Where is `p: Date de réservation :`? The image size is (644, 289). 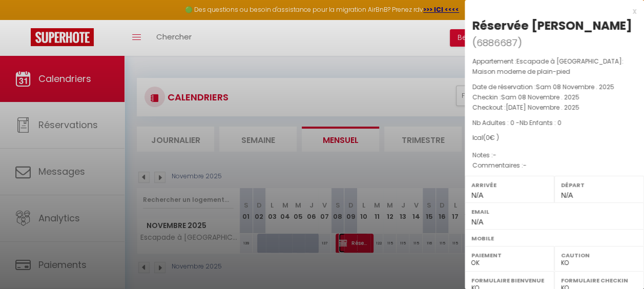
p: Date de réservation : is located at coordinates (554, 87).